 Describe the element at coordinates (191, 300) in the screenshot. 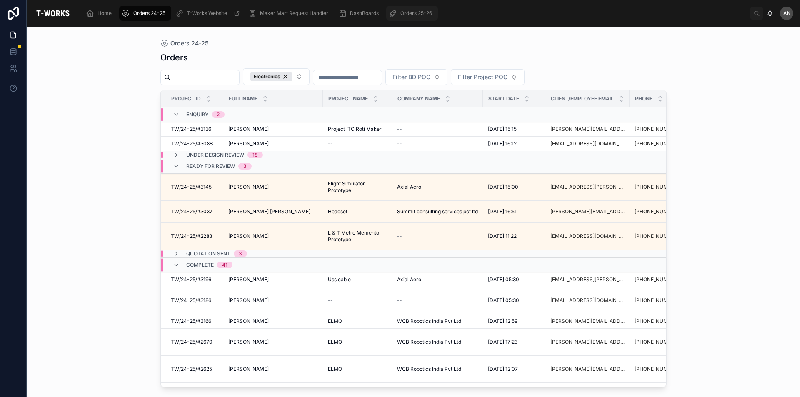

I see `span: TW/24-25/#3186` at that location.